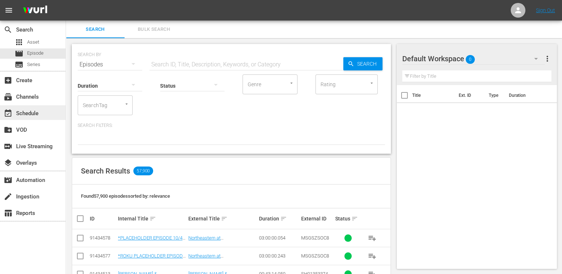  Describe the element at coordinates (34, 65) in the screenshot. I see `span: Series` at that location.